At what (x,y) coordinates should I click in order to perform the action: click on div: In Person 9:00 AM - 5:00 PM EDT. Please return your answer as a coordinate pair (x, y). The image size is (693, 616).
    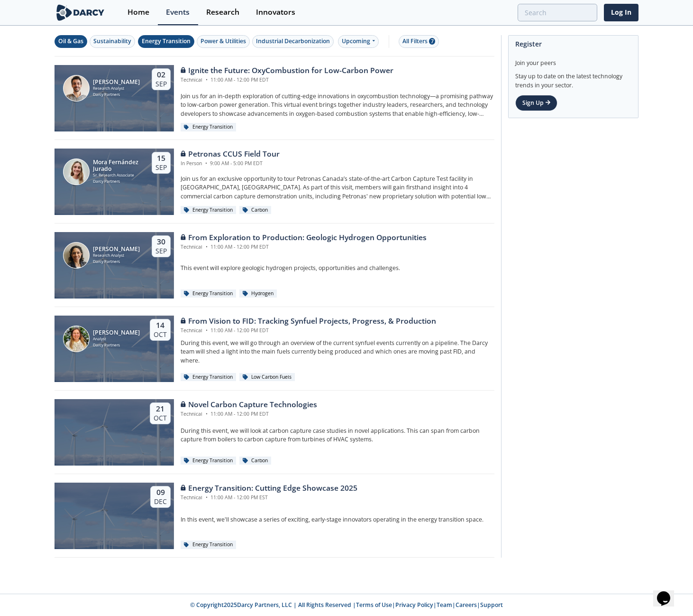
    Looking at the image, I should click on (230, 164).